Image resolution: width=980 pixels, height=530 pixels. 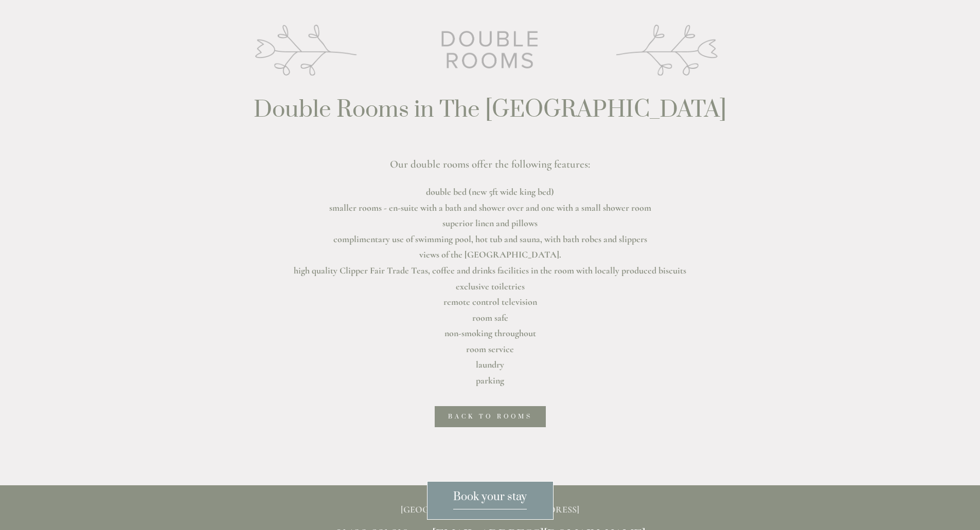 What do you see at coordinates (490, 416) in the screenshot?
I see `a: back to rooms` at bounding box center [490, 416].